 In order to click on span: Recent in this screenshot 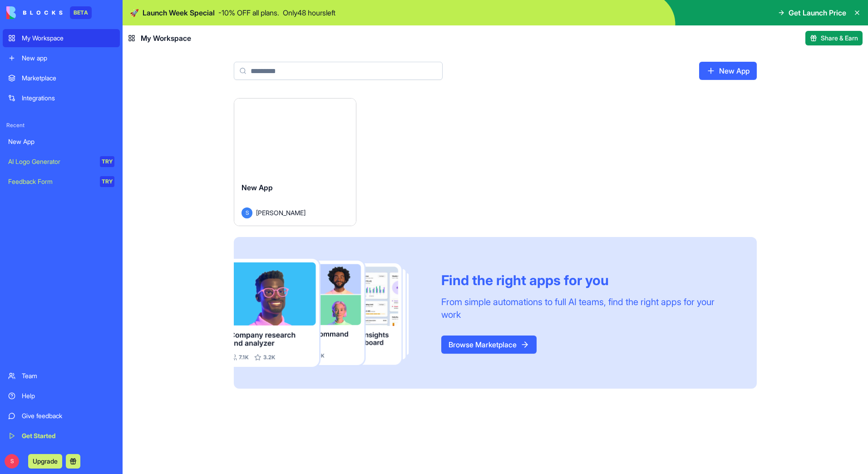, I will do `click(61, 125)`.